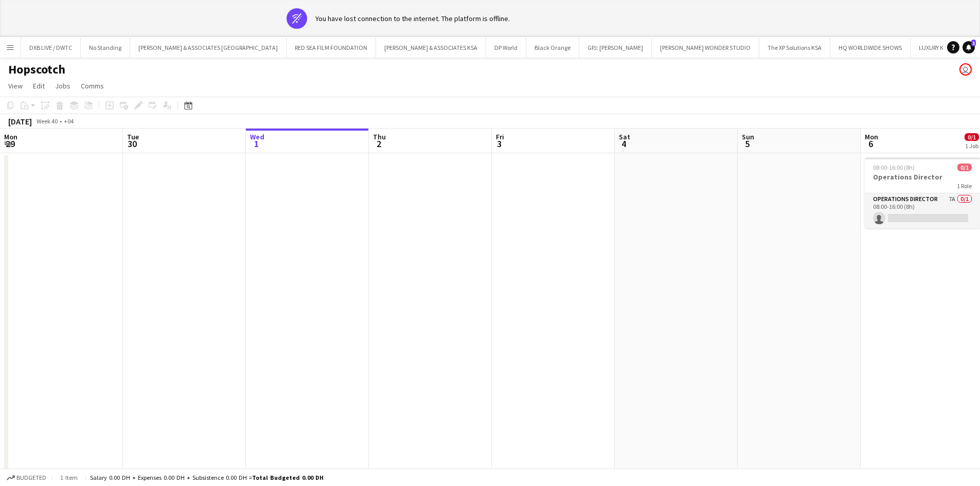 The height and width of the screenshot is (486, 980). I want to click on a: Jobs, so click(63, 86).